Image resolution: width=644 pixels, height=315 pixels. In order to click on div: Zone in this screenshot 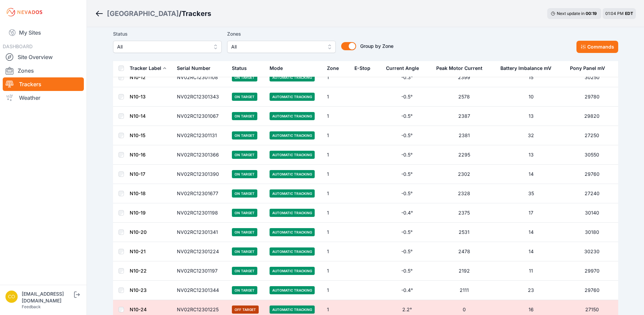, I will do `click(333, 68)`.